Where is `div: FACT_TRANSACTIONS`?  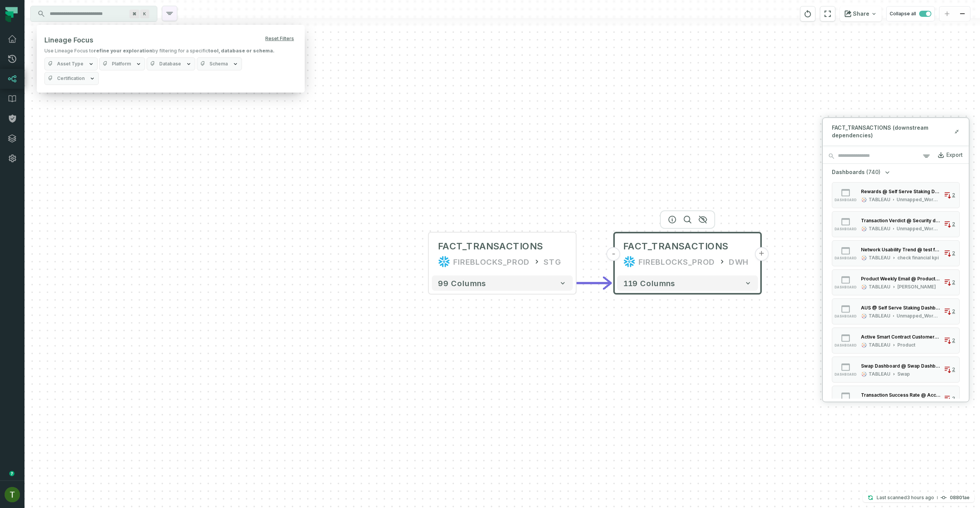
div: FACT_TRANSACTIONS is located at coordinates (491, 246).